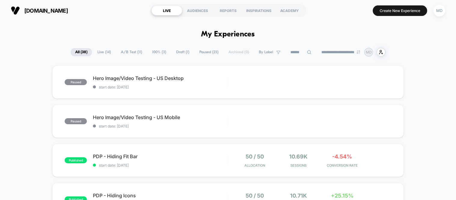 The width and height of the screenshot is (456, 200). I want to click on span: -4.54%, so click(342, 156).